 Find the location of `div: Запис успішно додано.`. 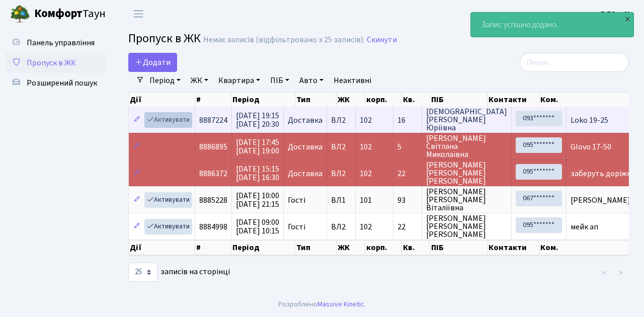

div: Запис успішно додано. is located at coordinates (552, 25).